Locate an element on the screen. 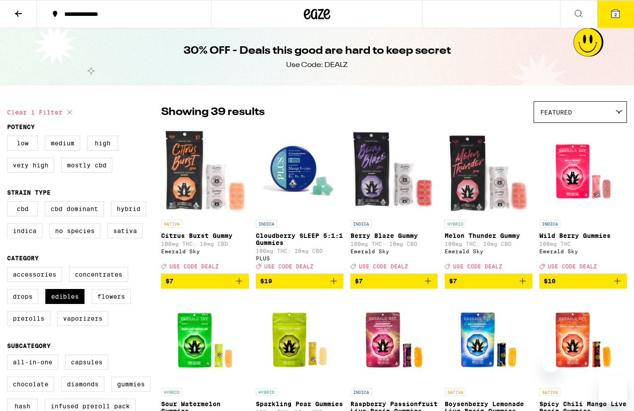 This screenshot has width=634, height=411. span: 2 is located at coordinates (615, 15).